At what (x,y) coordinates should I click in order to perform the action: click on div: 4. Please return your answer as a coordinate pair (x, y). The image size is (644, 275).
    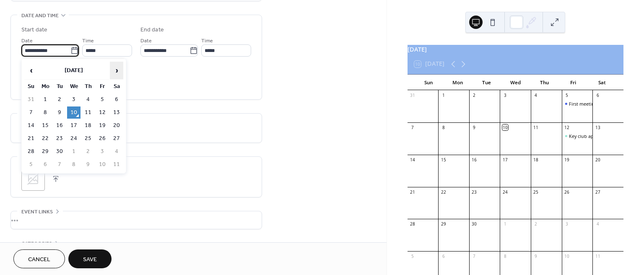
    Looking at the image, I should click on (537, 96).